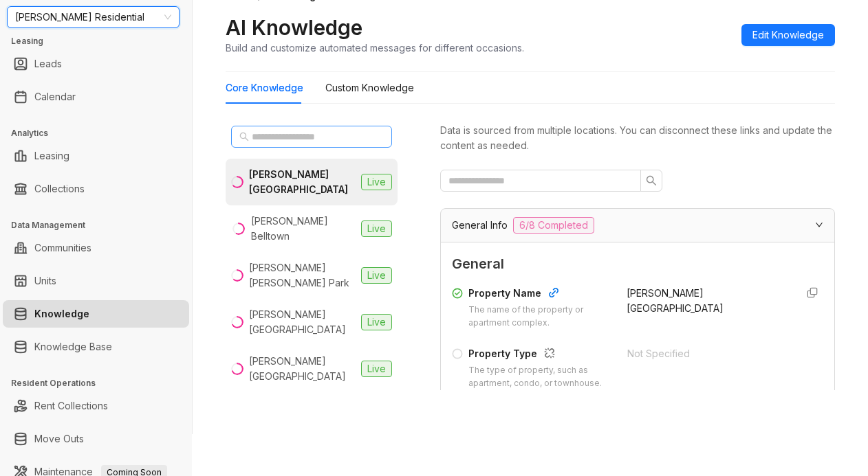 This screenshot has height=476, width=868. What do you see at coordinates (539, 356) in the screenshot?
I see `div: Property Type` at bounding box center [539, 356].